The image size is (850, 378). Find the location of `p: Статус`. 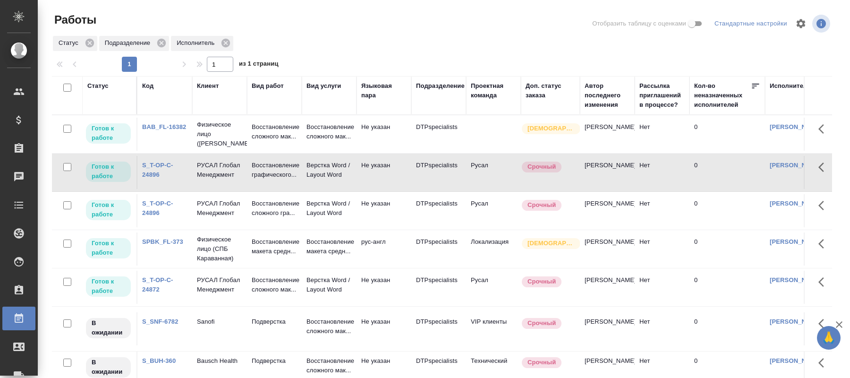

p: Статус is located at coordinates (70, 43).